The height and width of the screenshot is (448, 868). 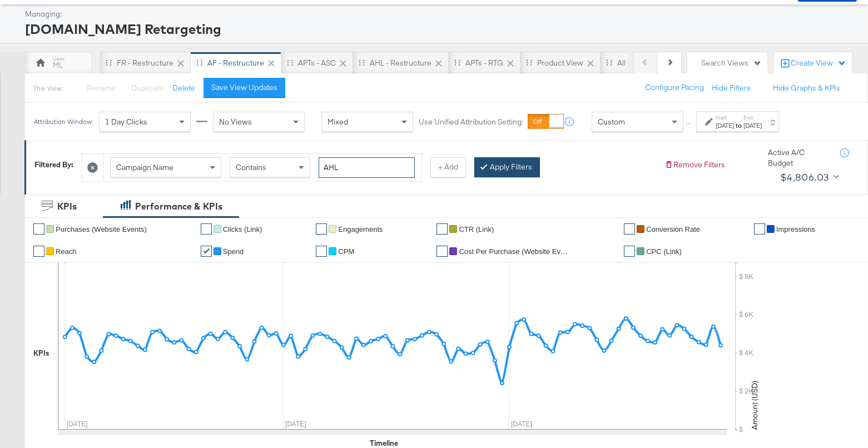 I want to click on span: Clicks (Link), so click(x=243, y=229).